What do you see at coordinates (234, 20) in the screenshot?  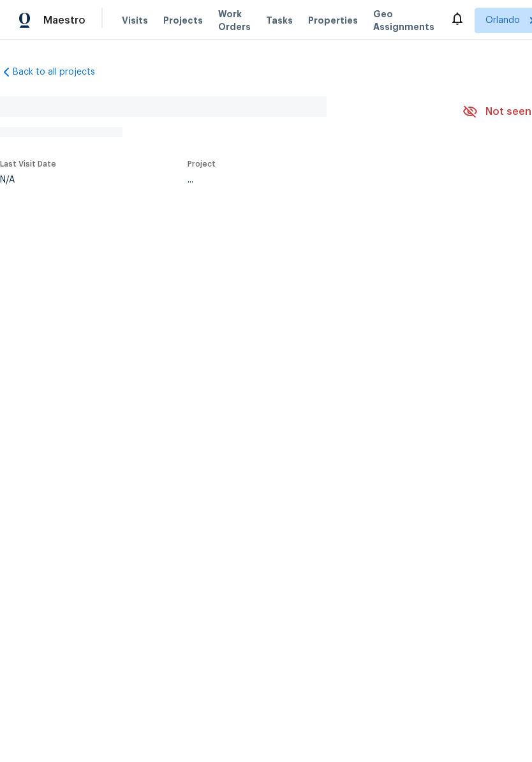 I see `span: Work Orders` at bounding box center [234, 20].